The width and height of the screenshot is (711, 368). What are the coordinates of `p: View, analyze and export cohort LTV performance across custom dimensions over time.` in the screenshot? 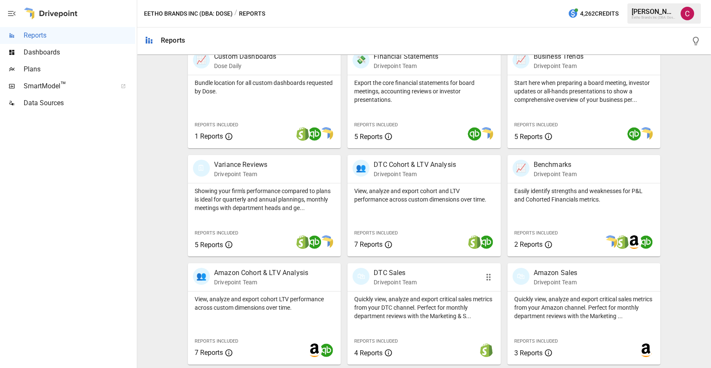 It's located at (264, 303).